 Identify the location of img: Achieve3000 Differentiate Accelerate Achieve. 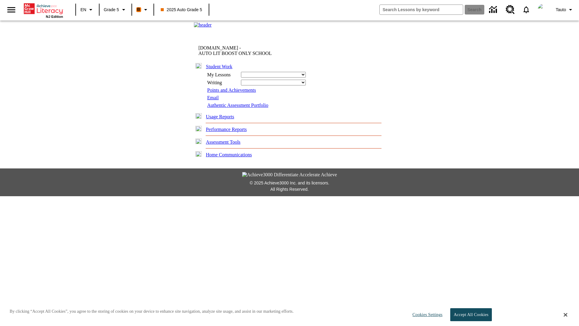
(290, 175).